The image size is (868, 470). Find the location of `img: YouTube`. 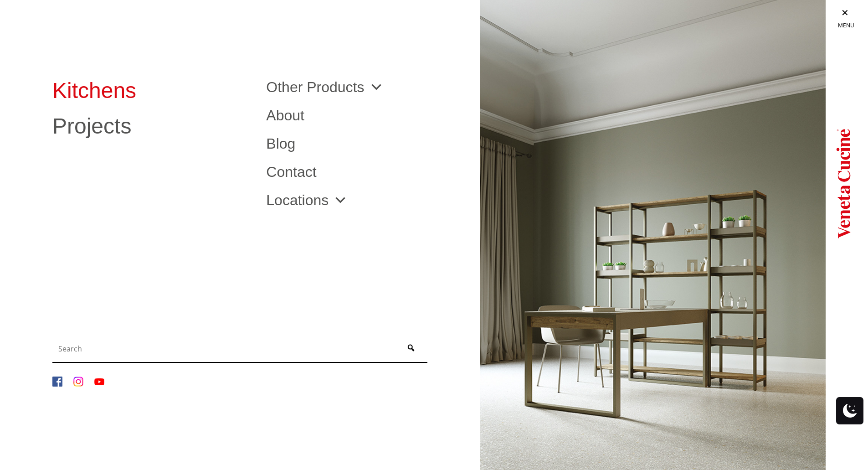

img: YouTube is located at coordinates (99, 382).